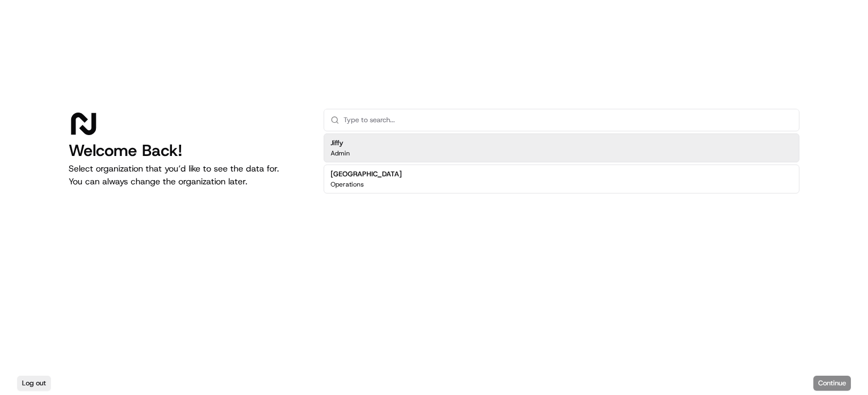 The image size is (868, 395). What do you see at coordinates (561, 163) in the screenshot?
I see `div: Suggestions` at bounding box center [561, 163].